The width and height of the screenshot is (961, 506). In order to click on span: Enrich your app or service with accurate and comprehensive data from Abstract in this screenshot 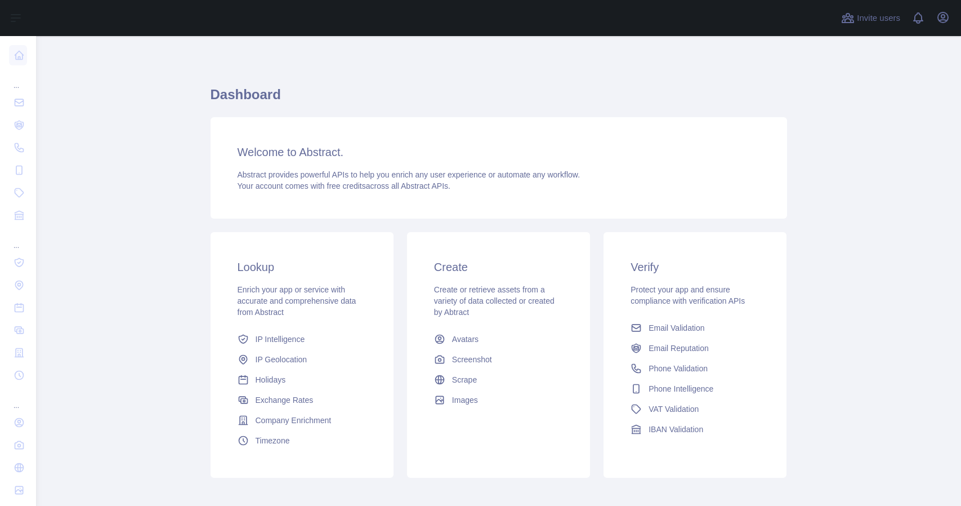, I will do `click(297, 301)`.